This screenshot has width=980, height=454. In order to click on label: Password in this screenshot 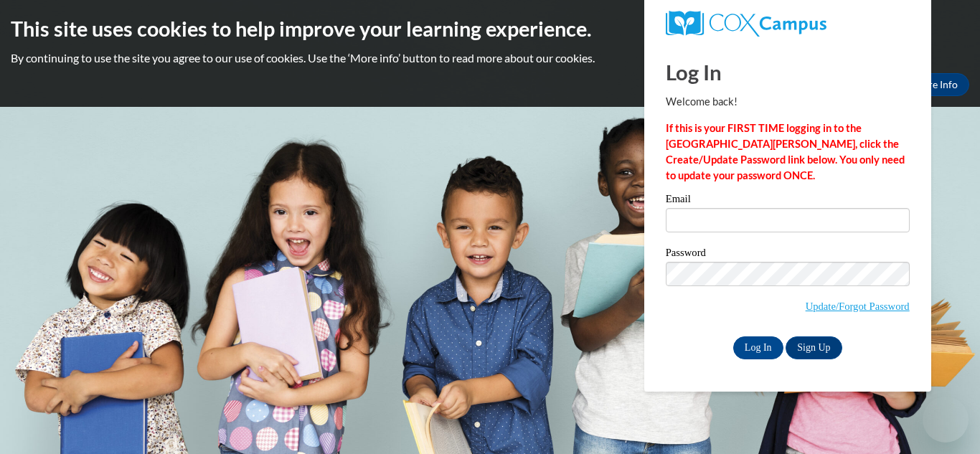, I will do `click(787, 255)`.